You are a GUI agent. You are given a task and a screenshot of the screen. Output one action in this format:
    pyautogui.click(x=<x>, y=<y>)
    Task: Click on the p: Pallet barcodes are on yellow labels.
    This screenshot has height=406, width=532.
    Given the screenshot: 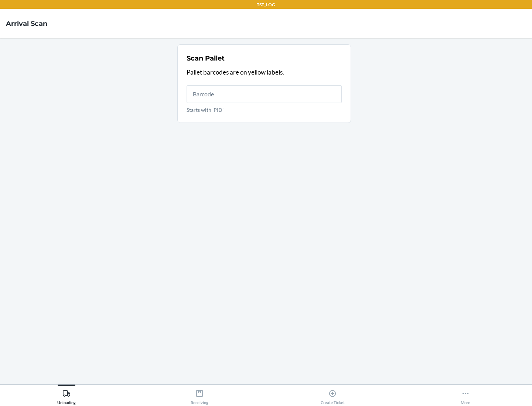 What is the action you would take?
    pyautogui.click(x=264, y=72)
    